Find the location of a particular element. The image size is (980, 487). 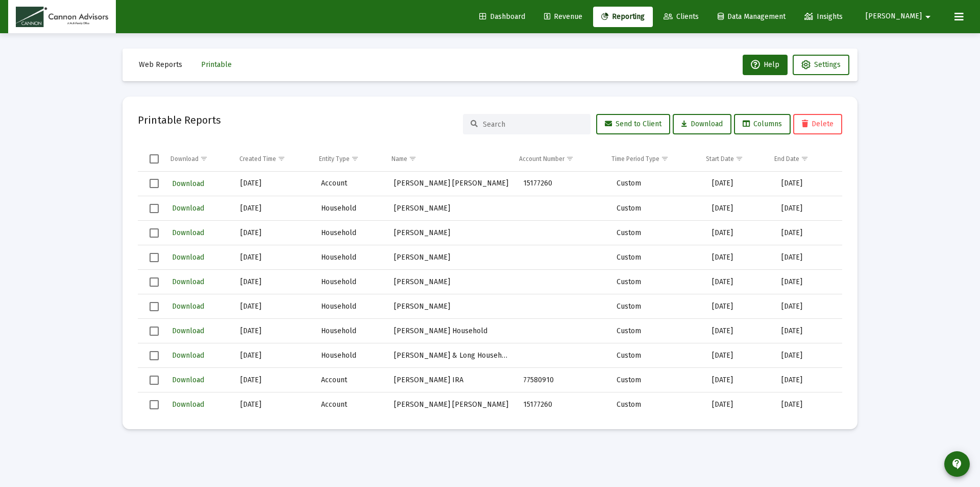

div: Entity Type is located at coordinates (334, 159).